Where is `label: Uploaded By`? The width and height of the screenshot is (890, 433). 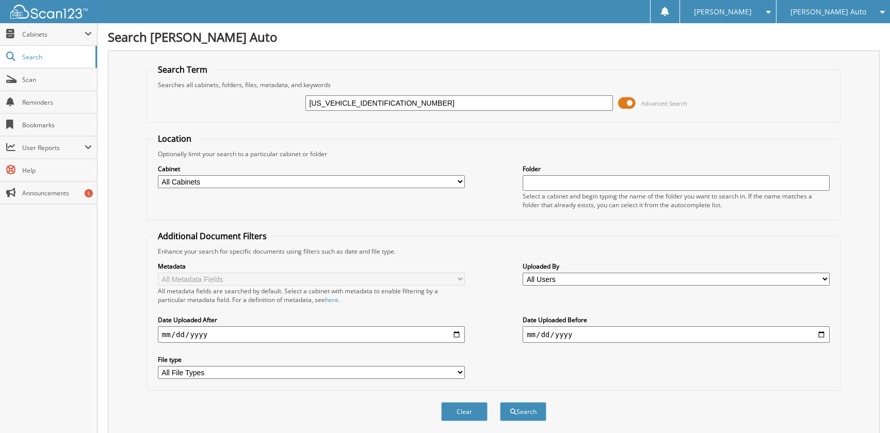 label: Uploaded By is located at coordinates (676, 266).